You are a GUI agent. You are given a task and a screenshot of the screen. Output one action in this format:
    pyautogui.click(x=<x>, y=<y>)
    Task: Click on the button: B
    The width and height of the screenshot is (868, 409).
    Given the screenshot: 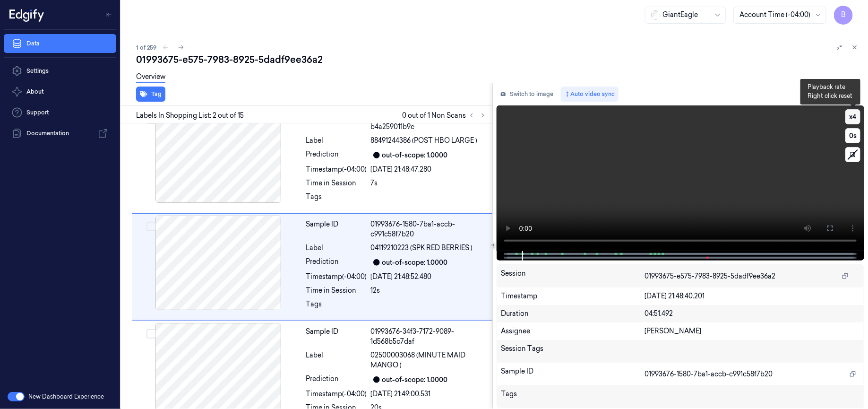 What is the action you would take?
    pyautogui.click(x=843, y=15)
    